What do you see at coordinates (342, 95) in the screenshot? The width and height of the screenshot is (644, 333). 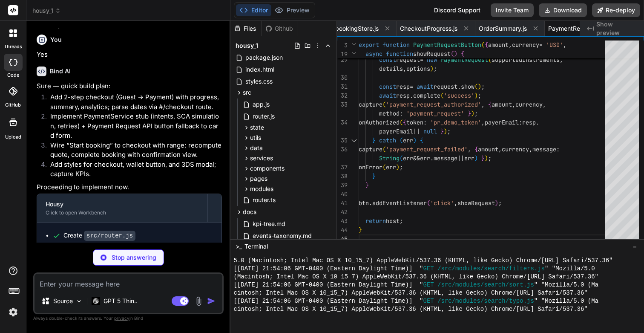 I see `div: 32` at bounding box center [342, 95].